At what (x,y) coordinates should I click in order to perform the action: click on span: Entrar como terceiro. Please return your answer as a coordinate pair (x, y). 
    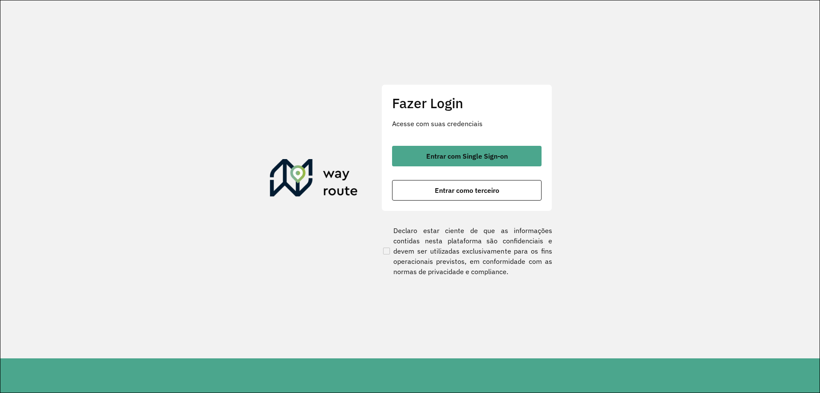
    Looking at the image, I should click on (467, 190).